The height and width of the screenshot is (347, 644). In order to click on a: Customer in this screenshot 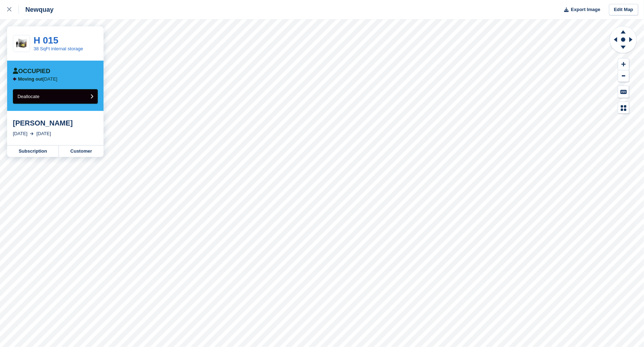, I will do `click(81, 151)`.